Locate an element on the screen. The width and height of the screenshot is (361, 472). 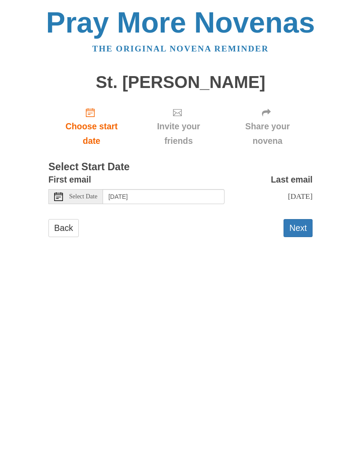
a: The original novena reminder is located at coordinates (180, 48).